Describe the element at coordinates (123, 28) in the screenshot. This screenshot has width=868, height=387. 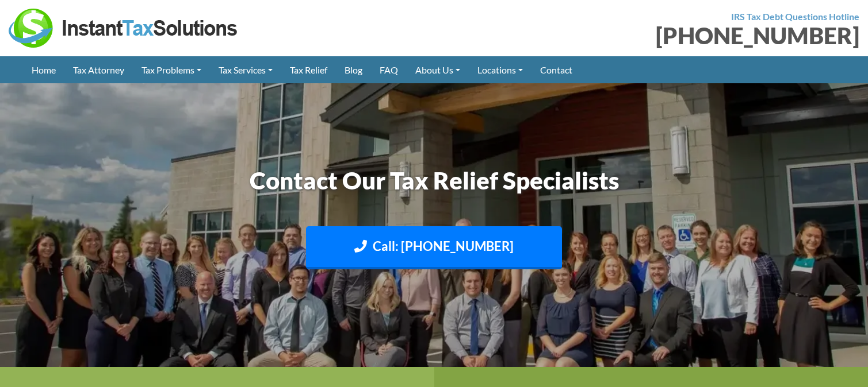
I see `img: Instant Tax Solutions Logo` at that location.